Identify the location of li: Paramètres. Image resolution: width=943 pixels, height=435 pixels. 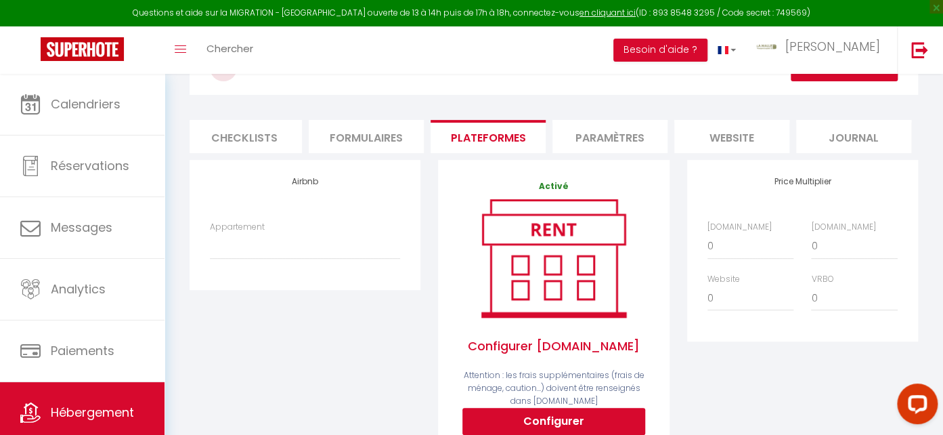
(610, 136).